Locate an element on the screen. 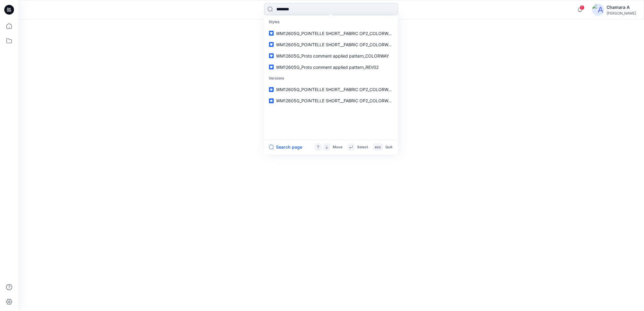  p: Select is located at coordinates (363, 147).